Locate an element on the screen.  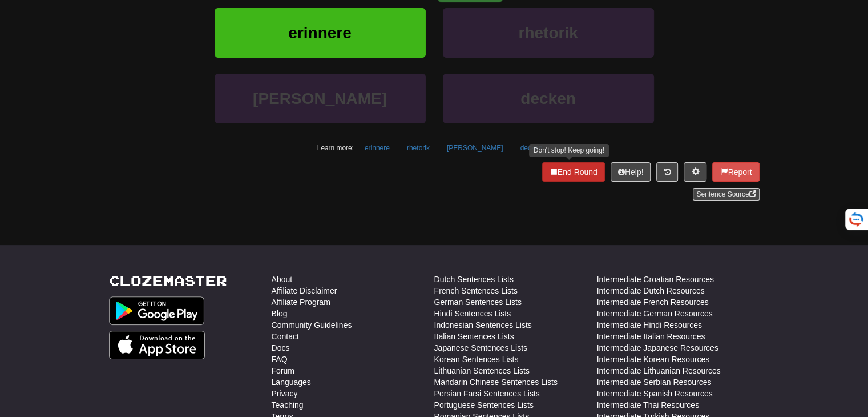
a: Japanese Sentences Lists is located at coordinates (481, 348).